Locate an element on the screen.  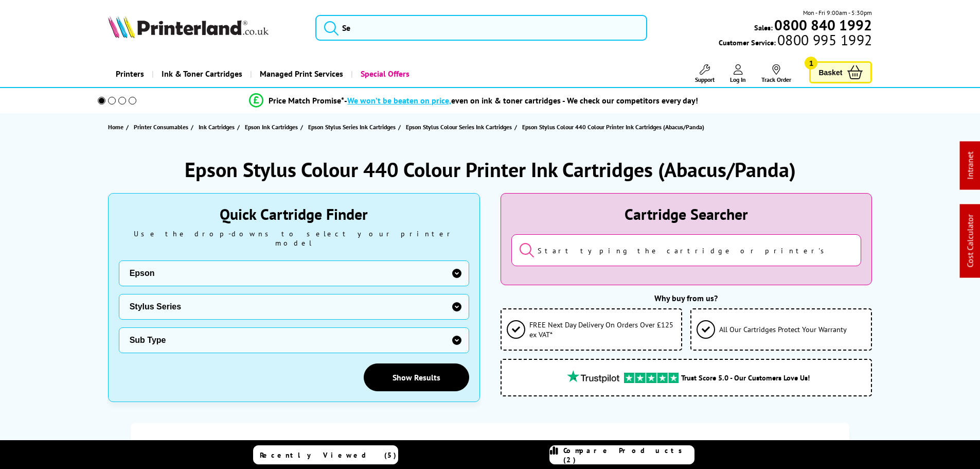
span: Epson Stylus Colour Series Ink Cartridges is located at coordinates (459, 127).